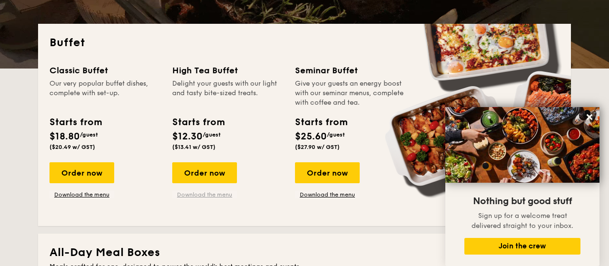 The width and height of the screenshot is (609, 266). I want to click on button: Close, so click(590, 117).